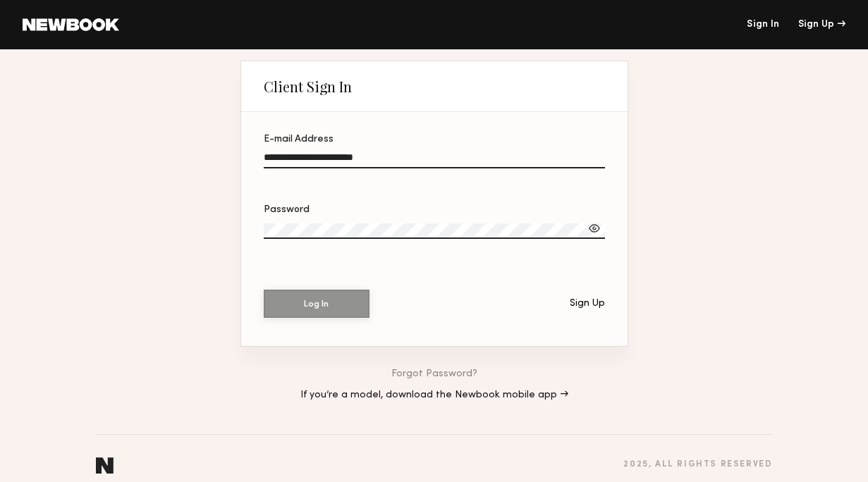 The image size is (868, 482). Describe the element at coordinates (434, 374) in the screenshot. I see `a: Forgot Password?` at that location.